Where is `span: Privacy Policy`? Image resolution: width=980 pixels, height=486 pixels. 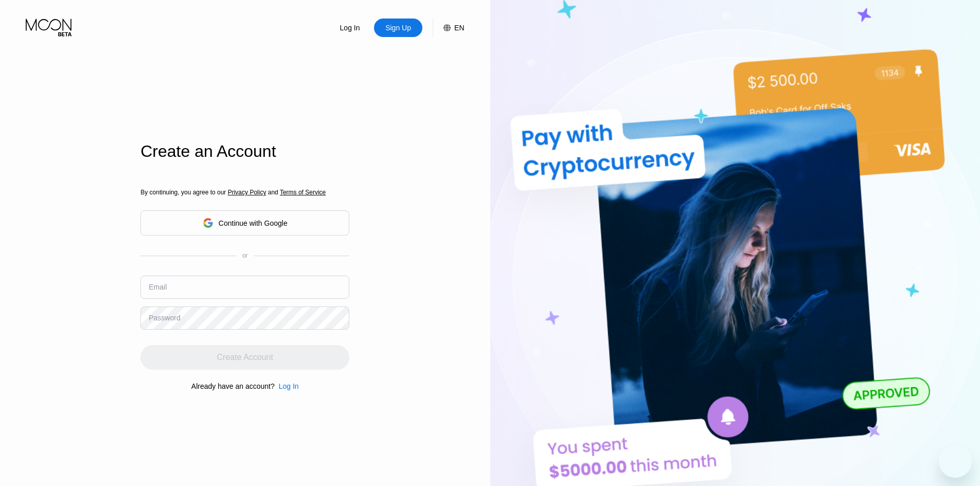
span: Privacy Policy is located at coordinates (246, 193).